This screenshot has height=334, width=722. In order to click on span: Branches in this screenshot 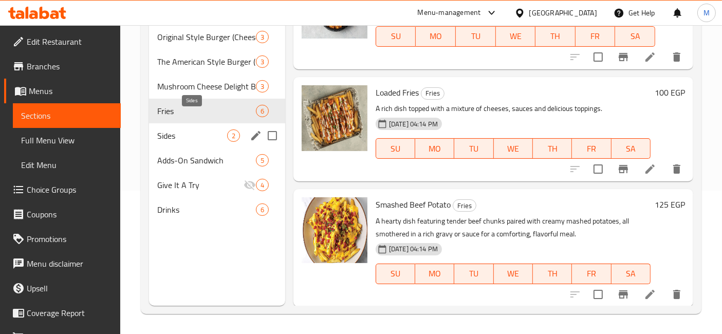, I will do `click(69, 66)`.